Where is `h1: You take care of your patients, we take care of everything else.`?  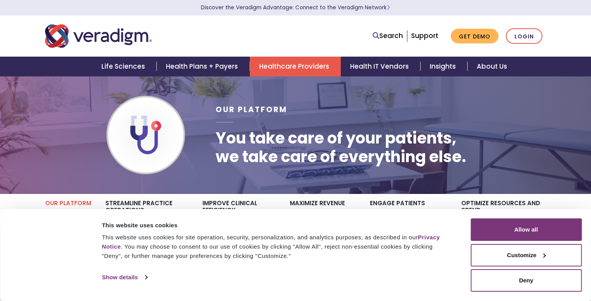 h1: You take care of your patients, we take care of everything else. is located at coordinates (341, 148).